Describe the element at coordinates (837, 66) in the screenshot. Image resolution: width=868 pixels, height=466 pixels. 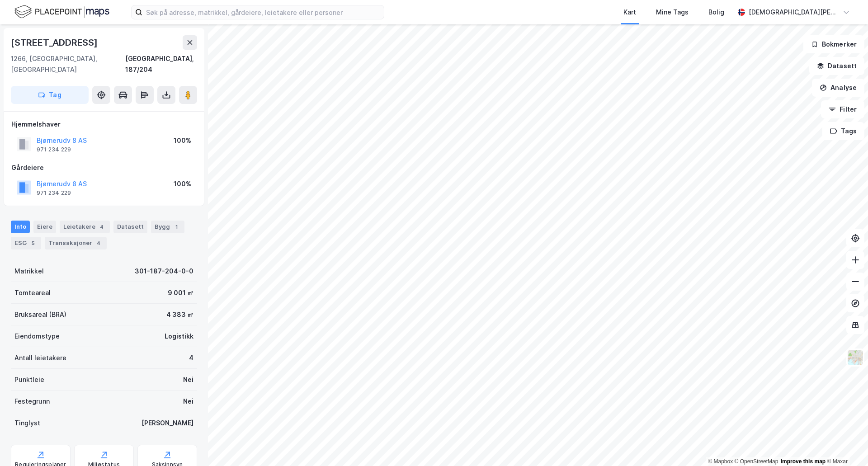
I see `button: Datasett` at that location.